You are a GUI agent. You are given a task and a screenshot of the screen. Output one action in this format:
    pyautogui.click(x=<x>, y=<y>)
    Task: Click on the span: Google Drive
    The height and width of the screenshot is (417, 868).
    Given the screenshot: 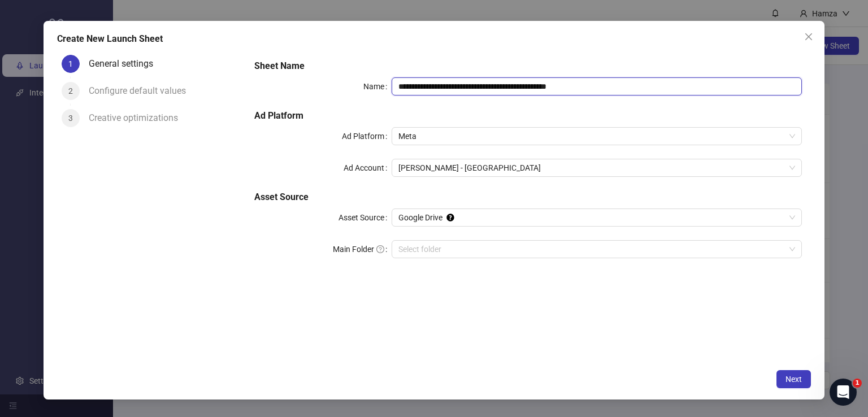 What is the action you would take?
    pyautogui.click(x=597, y=218)
    